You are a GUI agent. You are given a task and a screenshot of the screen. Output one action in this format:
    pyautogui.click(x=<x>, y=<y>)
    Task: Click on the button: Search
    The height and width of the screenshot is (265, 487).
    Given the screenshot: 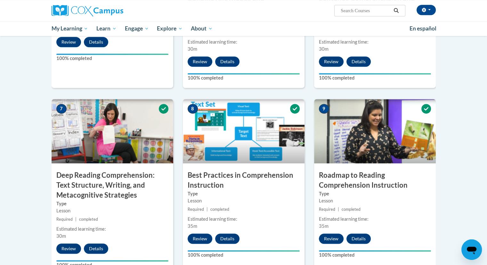 What is the action you would take?
    pyautogui.click(x=396, y=11)
    